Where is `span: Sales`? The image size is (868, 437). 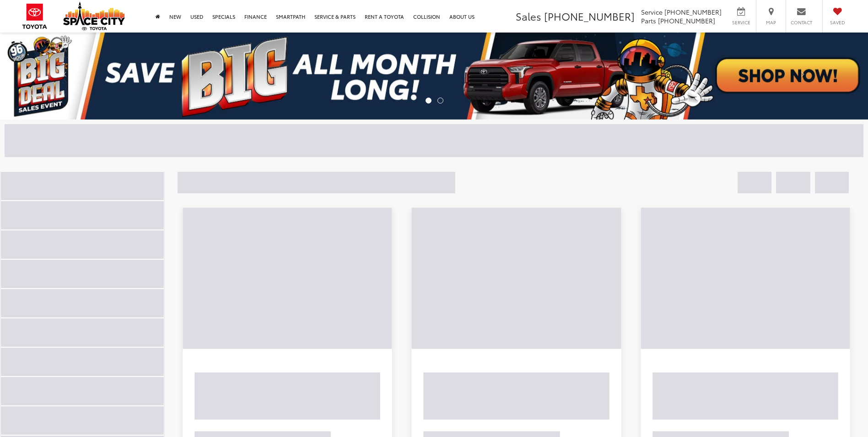 span: Sales is located at coordinates (528, 16).